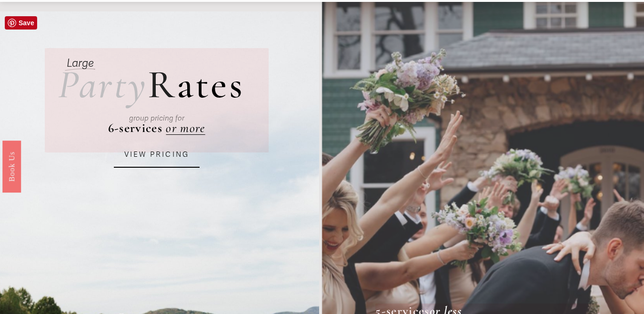  What do you see at coordinates (21, 23) in the screenshot?
I see `a: Pin it!` at bounding box center [21, 23].